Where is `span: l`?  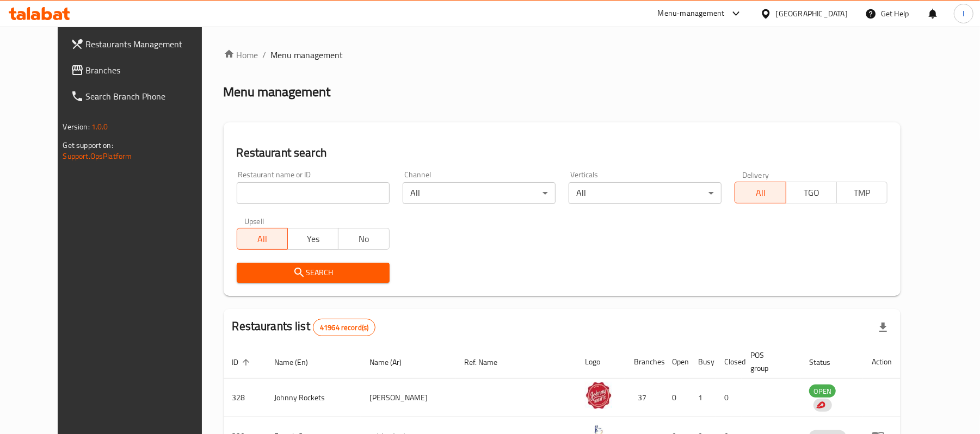
span: l is located at coordinates (963, 13).